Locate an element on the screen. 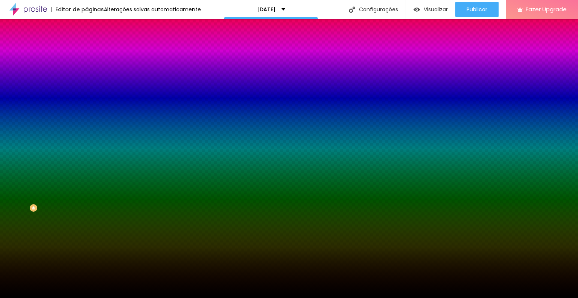 The height and width of the screenshot is (298, 578). span: Publicar is located at coordinates (477, 9).